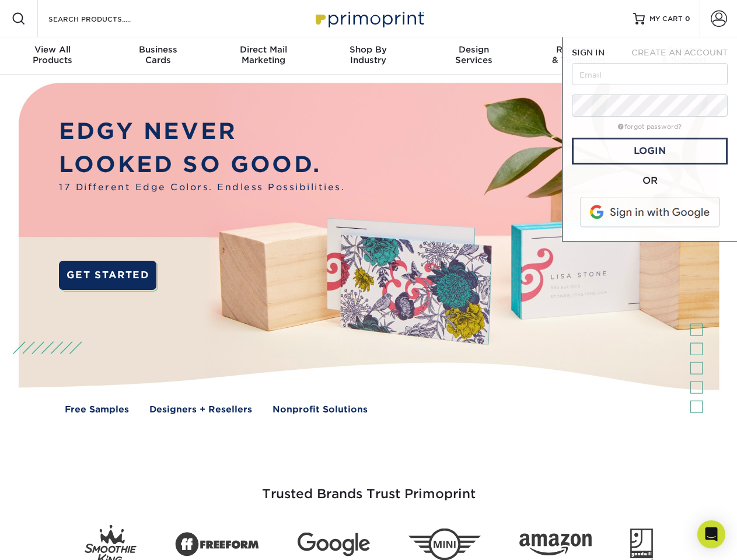  Describe the element at coordinates (157, 50) in the screenshot. I see `span: Business` at that location.